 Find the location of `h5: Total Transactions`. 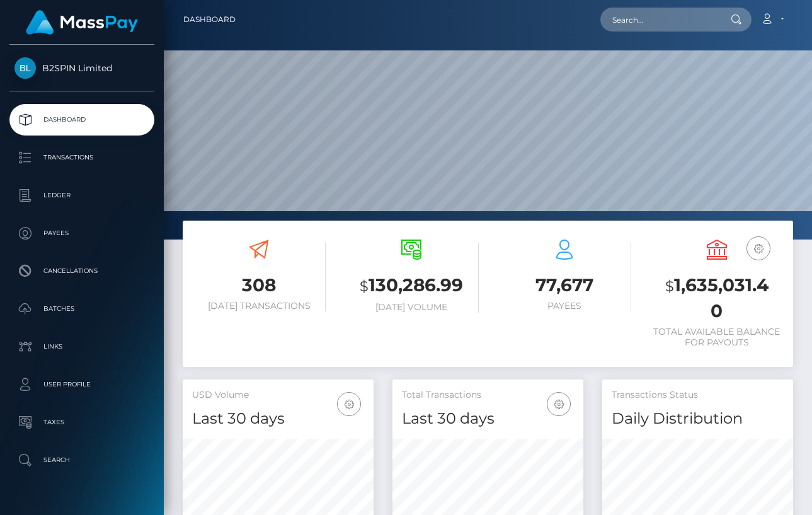

h5: Total Transactions is located at coordinates (488, 395).